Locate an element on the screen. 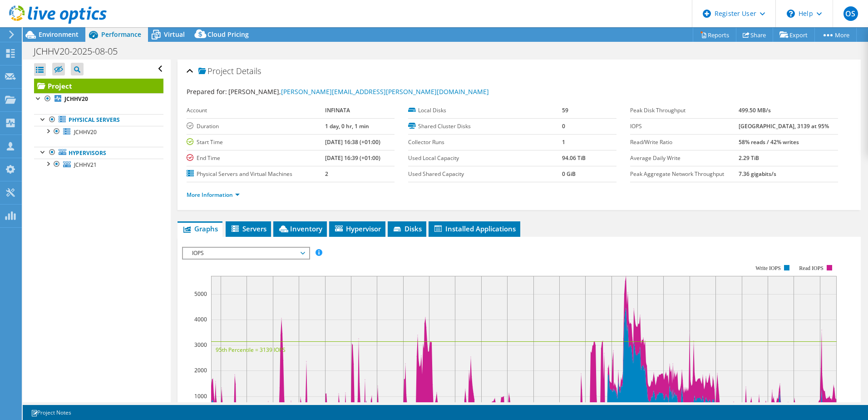 This screenshot has height=420, width=868. label: IOPS is located at coordinates (684, 126).